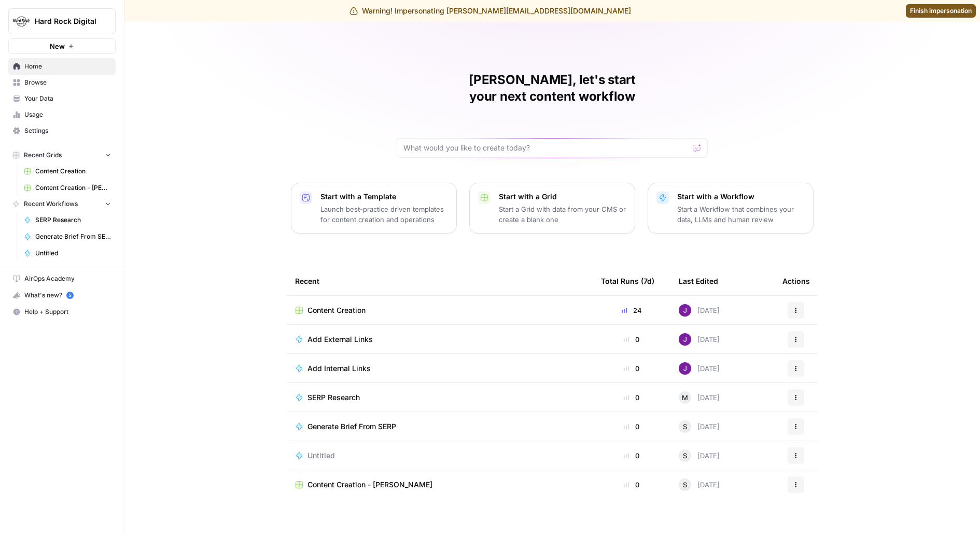 The width and height of the screenshot is (980, 534). What do you see at coordinates (339, 368) in the screenshot?
I see `span: Add Internal Links` at bounding box center [339, 368].